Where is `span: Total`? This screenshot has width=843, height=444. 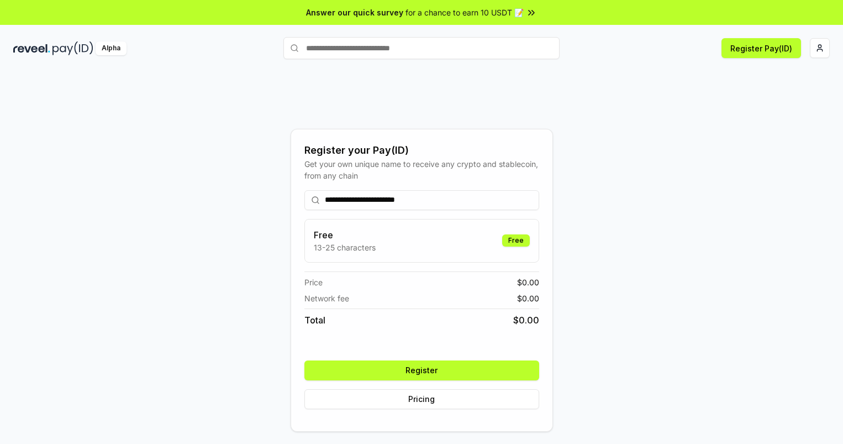 span: Total is located at coordinates (315, 320).